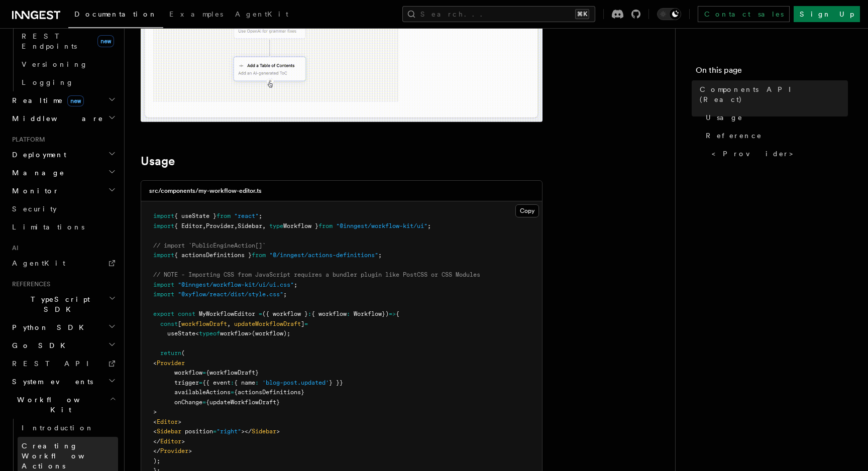  Describe the element at coordinates (245, 382) in the screenshot. I see `span: { name` at that location.